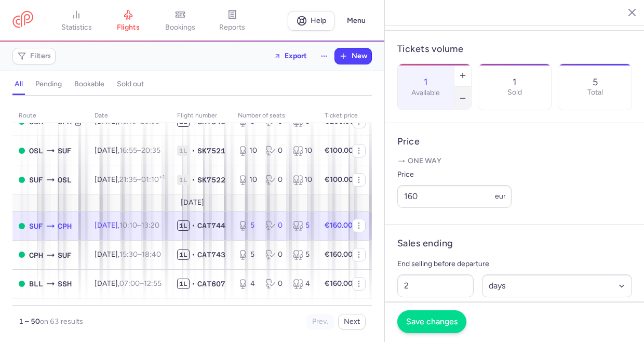  What do you see at coordinates (151, 150) in the screenshot?
I see `time: 20:35` at bounding box center [151, 150].